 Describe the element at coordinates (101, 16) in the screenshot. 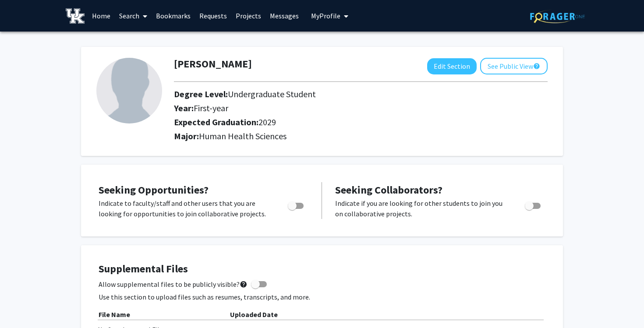

I see `a: Home` at that location.